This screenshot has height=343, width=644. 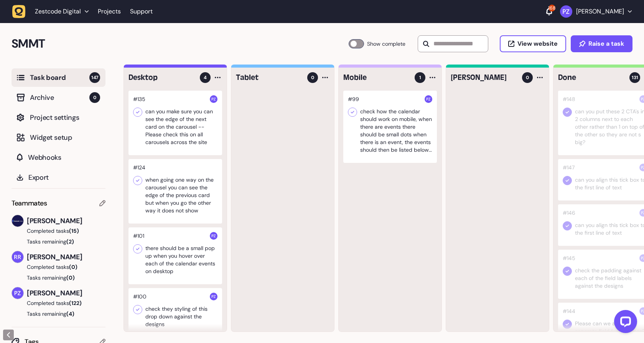 I want to click on button: Tasks remaining(0), so click(x=58, y=278).